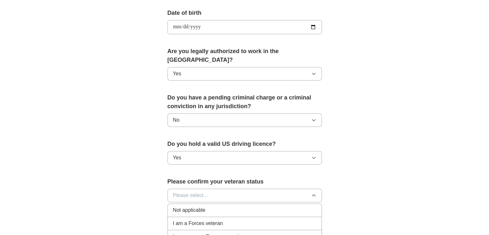  What do you see at coordinates (245, 181) in the screenshot?
I see `label: Please confirm your veteran status` at bounding box center [245, 181].